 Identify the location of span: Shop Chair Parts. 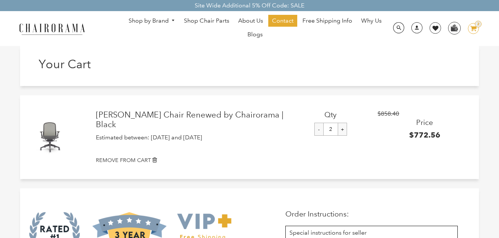
(206, 21).